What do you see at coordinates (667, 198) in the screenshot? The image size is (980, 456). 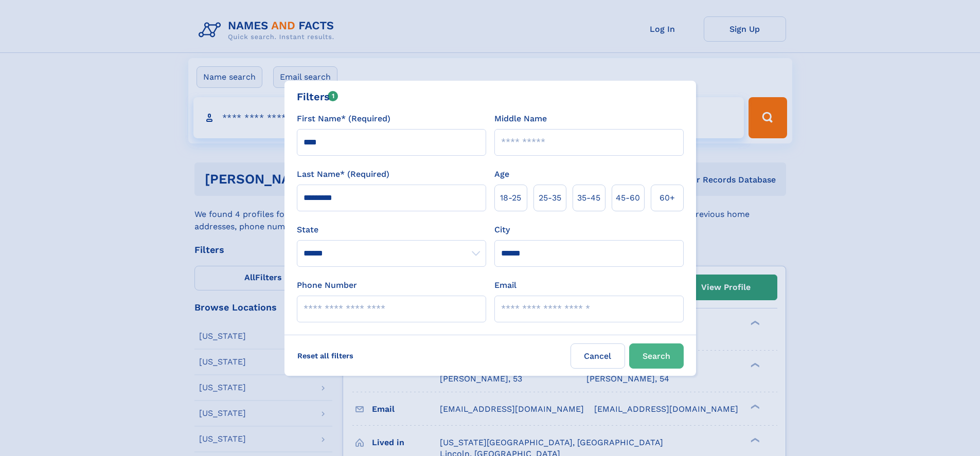 I see `span: 60+` at bounding box center [667, 198].